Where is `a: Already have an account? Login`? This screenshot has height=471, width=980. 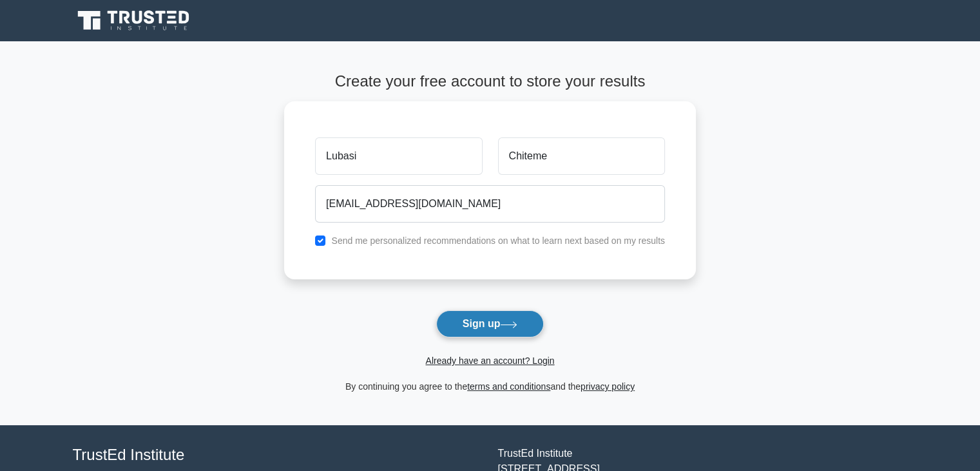 a: Already have an account? Login is located at coordinates (490, 360).